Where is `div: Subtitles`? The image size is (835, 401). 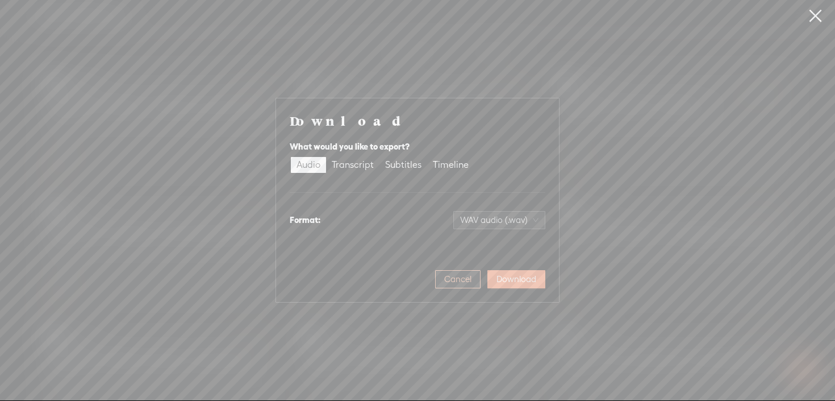
div: Subtitles is located at coordinates (404, 165).